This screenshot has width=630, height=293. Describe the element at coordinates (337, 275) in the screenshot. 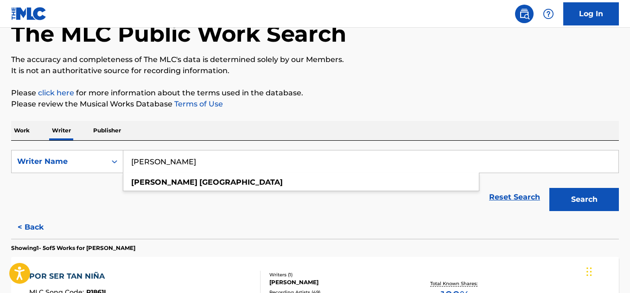

I see `div: Writers ( 1 )` at that location.